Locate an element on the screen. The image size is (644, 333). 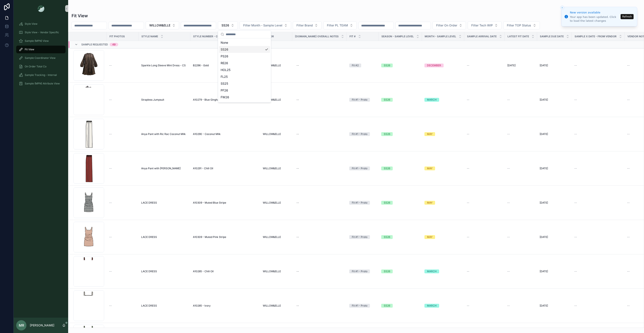
a: MAY is located at coordinates (443, 134).